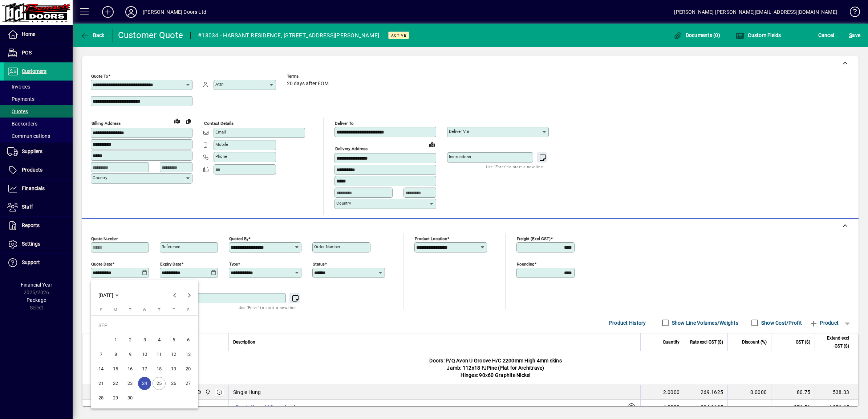 This screenshot has height=419, width=868. What do you see at coordinates (116, 383) in the screenshot?
I see `button: Mon Sep 22 2025` at bounding box center [116, 383].